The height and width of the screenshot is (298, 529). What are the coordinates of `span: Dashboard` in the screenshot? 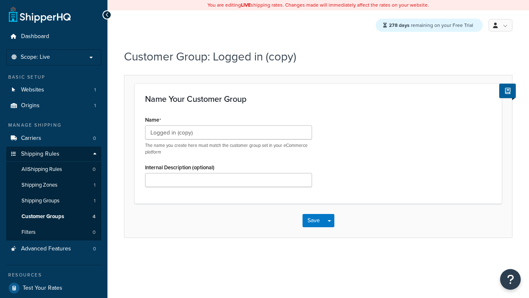 It's located at (35, 36).